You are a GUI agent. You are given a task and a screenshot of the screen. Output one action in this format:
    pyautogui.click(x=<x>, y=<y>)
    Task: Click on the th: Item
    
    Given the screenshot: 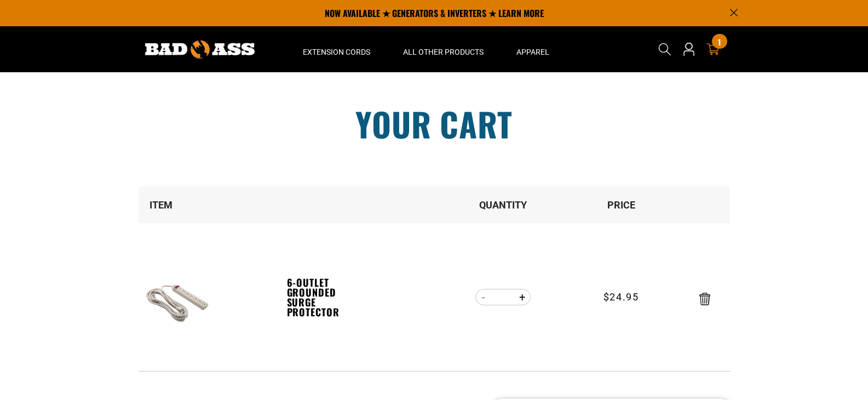 What is the action you would take?
    pyautogui.click(x=213, y=205)
    